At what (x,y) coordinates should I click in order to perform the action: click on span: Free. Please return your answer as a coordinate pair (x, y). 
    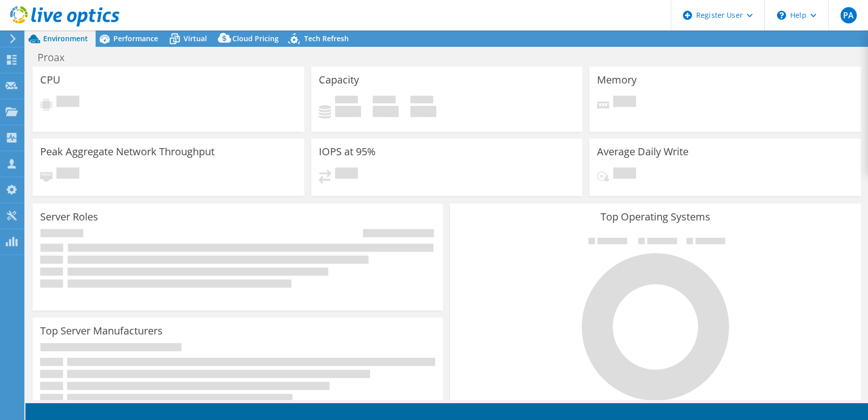
    Looking at the image, I should click on (383, 101).